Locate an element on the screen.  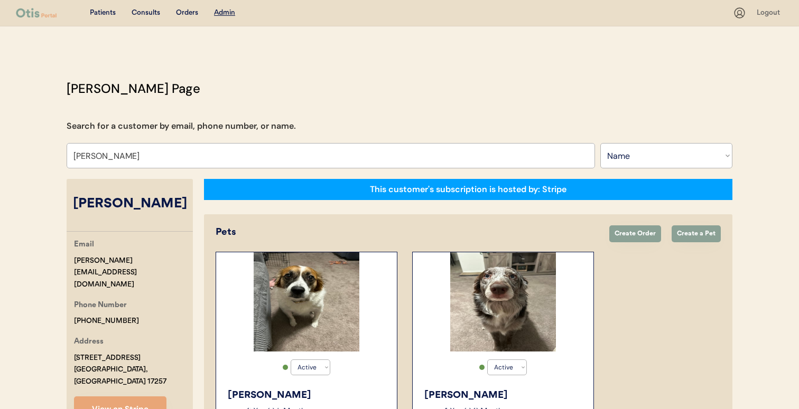
div: Orders is located at coordinates (187, 13).